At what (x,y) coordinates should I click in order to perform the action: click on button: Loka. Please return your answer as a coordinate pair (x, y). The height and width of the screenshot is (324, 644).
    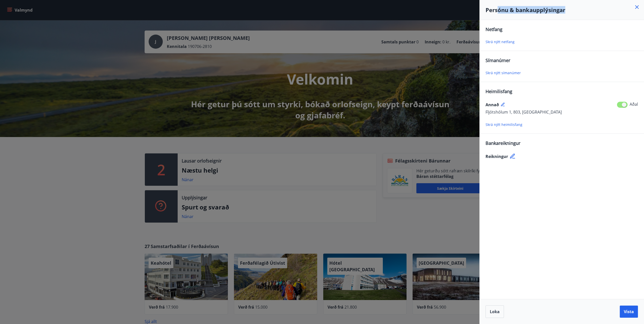
    Looking at the image, I should click on (495, 311).